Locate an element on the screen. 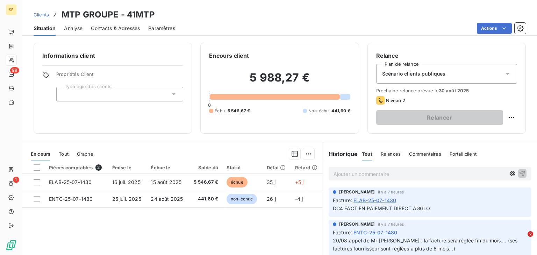 The height and width of the screenshot is (255, 537). div: Retard is located at coordinates (307, 167).